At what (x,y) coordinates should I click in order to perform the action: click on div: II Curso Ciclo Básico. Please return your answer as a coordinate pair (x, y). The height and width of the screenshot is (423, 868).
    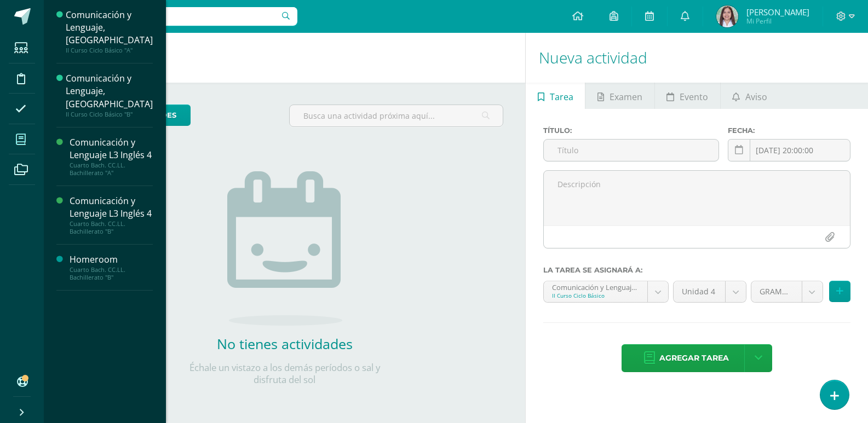
    Looking at the image, I should click on (596, 295).